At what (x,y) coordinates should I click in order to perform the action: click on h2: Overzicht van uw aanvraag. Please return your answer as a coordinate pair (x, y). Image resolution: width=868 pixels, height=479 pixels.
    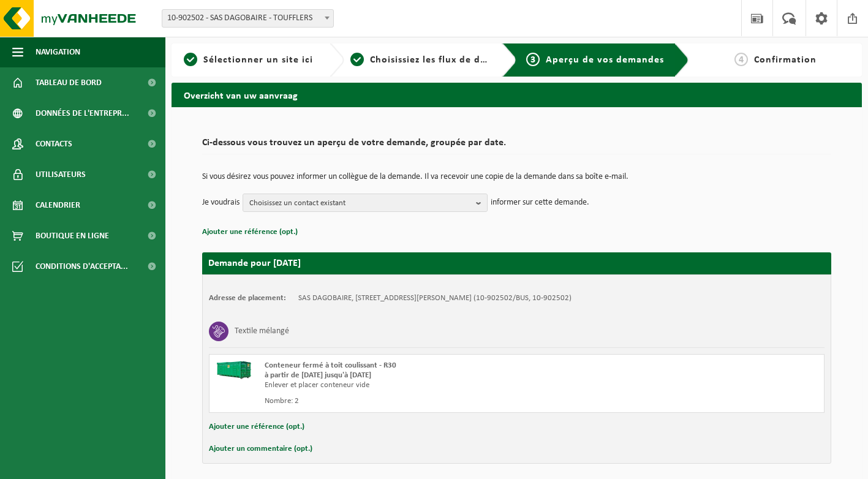
    Looking at the image, I should click on (516, 94).